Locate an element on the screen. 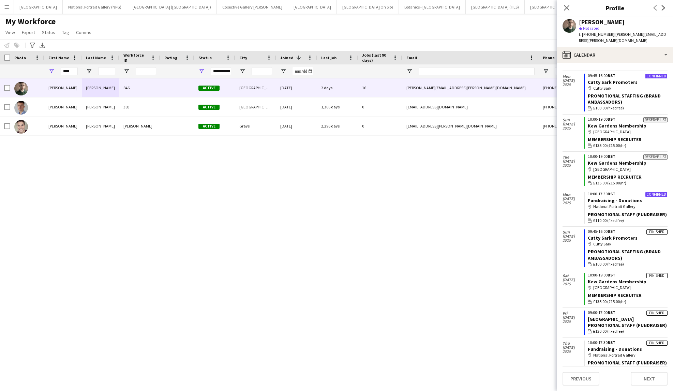 The image size is (673, 391). span: £110.00 (fixed fee) is located at coordinates (609, 369).